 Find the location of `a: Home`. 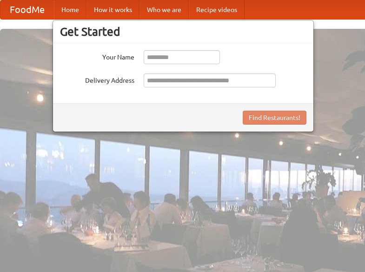

a: Home is located at coordinates (70, 10).